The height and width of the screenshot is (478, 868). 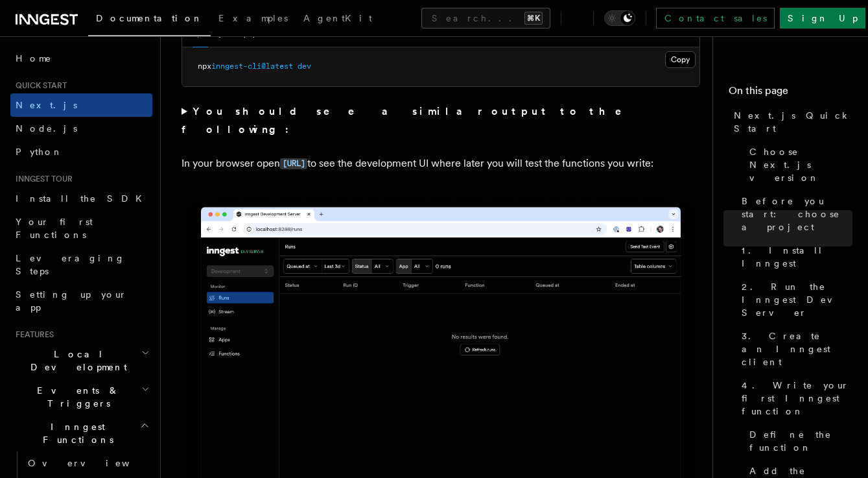 What do you see at coordinates (46, 105) in the screenshot?
I see `span: Next.js` at bounding box center [46, 105].